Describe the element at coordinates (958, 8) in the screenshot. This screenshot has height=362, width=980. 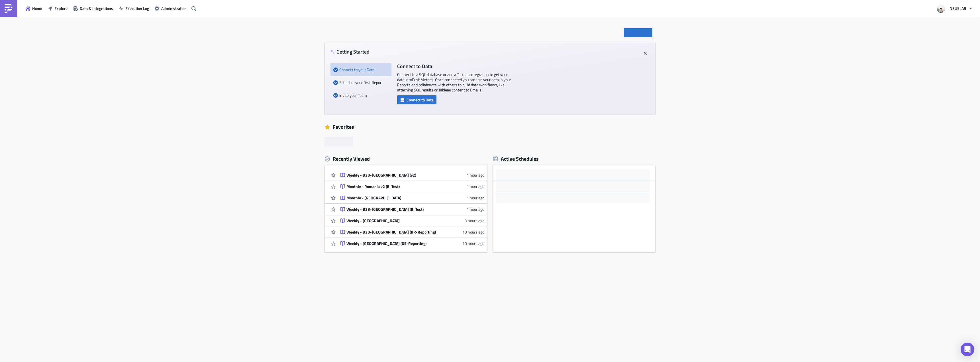
I see `span: NSUSLAB` at that location.